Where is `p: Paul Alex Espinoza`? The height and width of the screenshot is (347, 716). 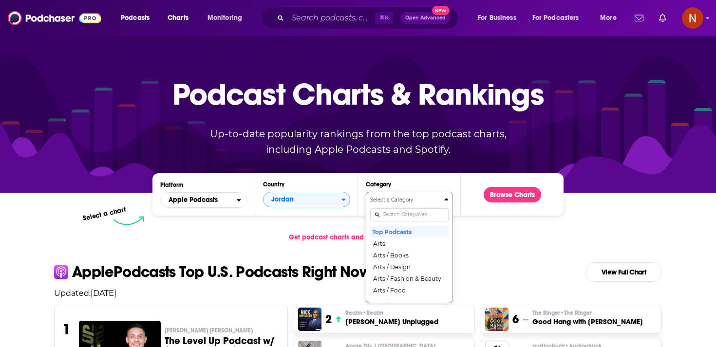
p: Paul Alex Espinoza is located at coordinates (222, 331).